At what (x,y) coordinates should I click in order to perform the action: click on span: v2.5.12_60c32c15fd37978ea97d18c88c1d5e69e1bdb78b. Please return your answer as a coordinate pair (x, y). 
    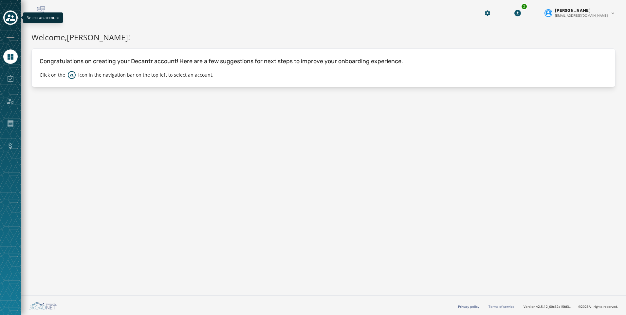
    Looking at the image, I should click on (555, 307).